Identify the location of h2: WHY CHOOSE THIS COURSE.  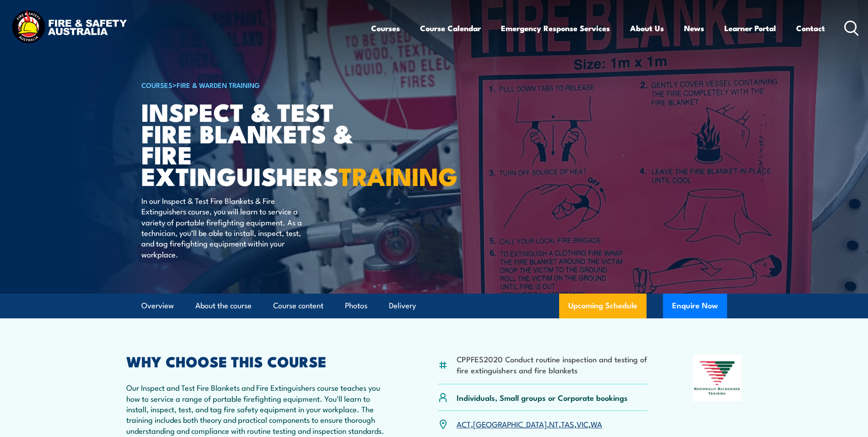
(260, 361).